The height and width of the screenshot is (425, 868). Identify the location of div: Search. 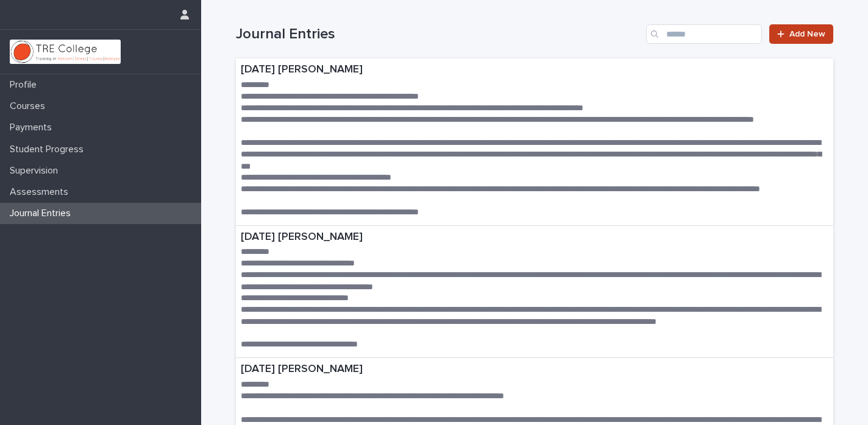
(704, 34).